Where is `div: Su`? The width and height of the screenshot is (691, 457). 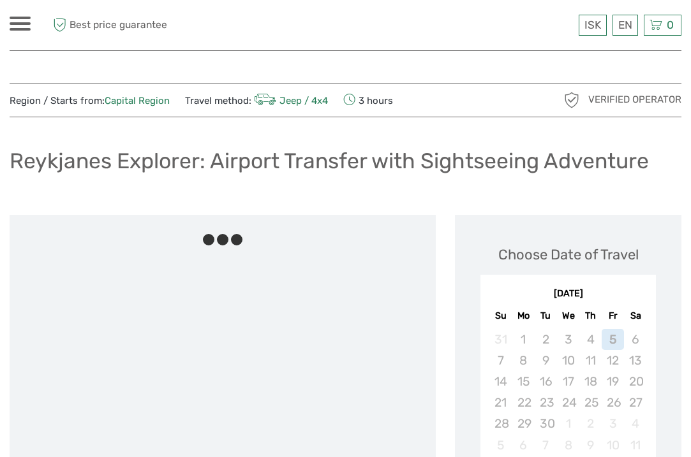
div: Su is located at coordinates (500, 316).